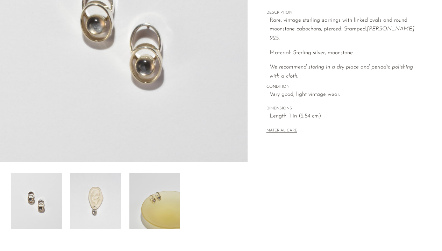  Describe the element at coordinates (347, 53) in the screenshot. I see `p: Material: Sterling silver, moonstone.` at that location.